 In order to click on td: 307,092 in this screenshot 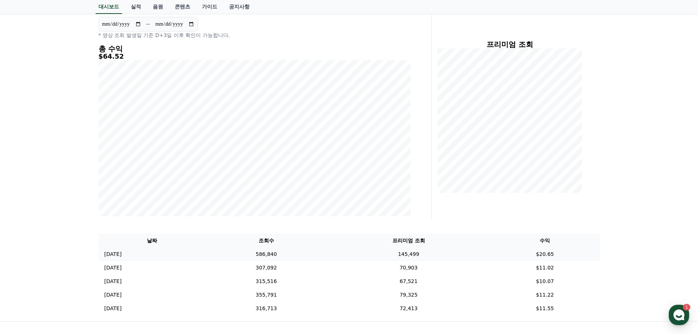, I will do `click(266, 268)`.